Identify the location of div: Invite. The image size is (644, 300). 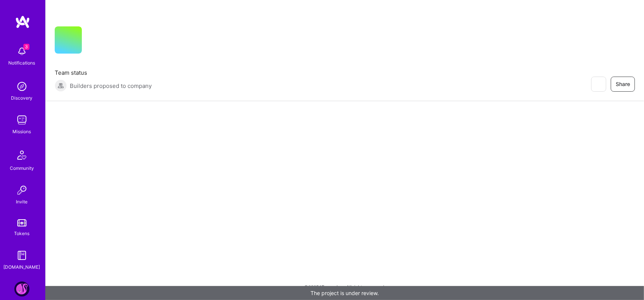
(22, 201).